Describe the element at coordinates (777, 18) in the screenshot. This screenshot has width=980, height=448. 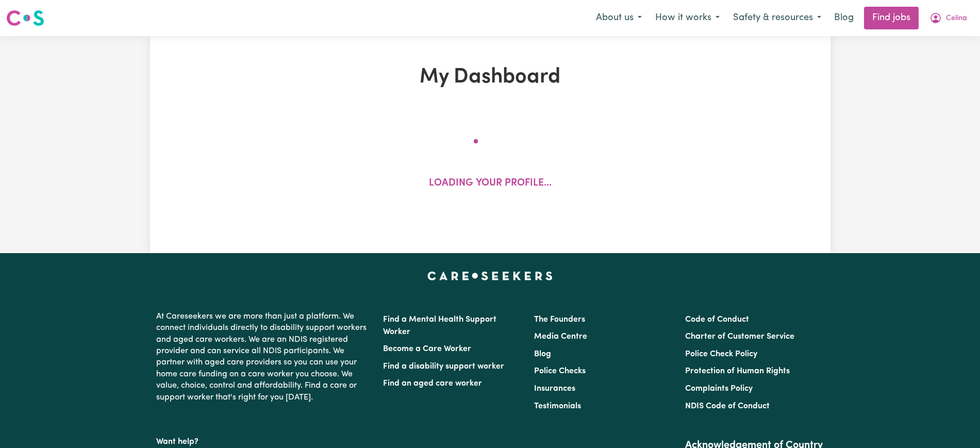
I see `button: Safety & resources` at that location.